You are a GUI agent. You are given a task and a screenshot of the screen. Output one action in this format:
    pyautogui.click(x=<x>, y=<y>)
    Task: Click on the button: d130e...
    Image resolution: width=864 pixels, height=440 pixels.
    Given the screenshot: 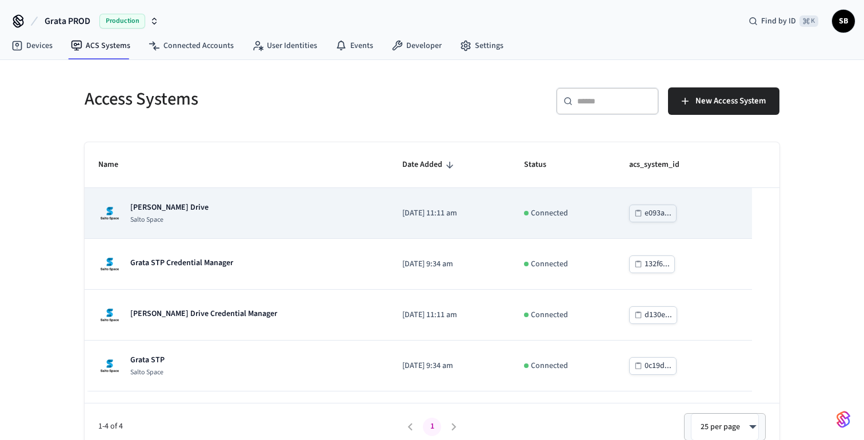 What is the action you would take?
    pyautogui.click(x=653, y=315)
    